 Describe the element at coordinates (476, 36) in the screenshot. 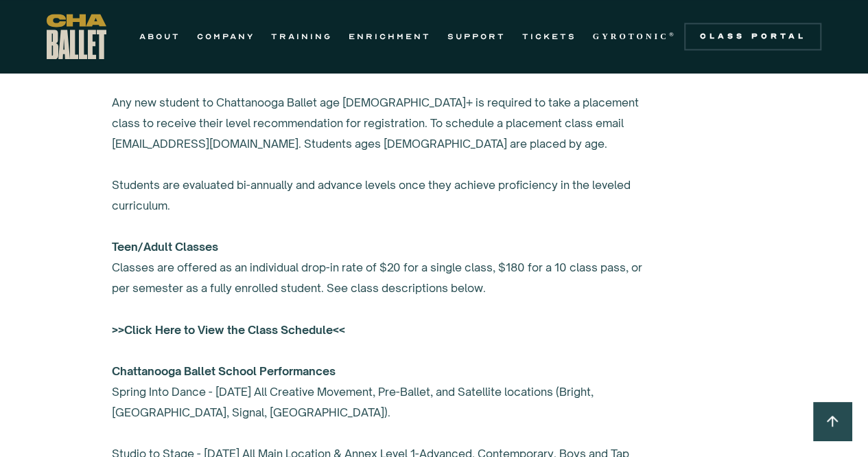

I see `a: SUPPORT` at that location.